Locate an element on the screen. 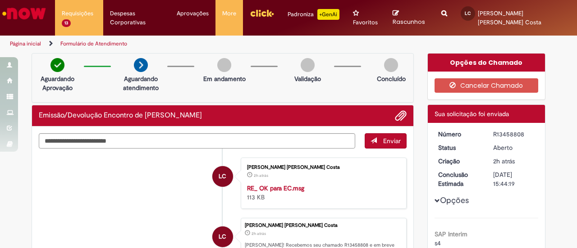 This screenshot has width=577, height=248. button: Adicionar anexos is located at coordinates (401, 116).